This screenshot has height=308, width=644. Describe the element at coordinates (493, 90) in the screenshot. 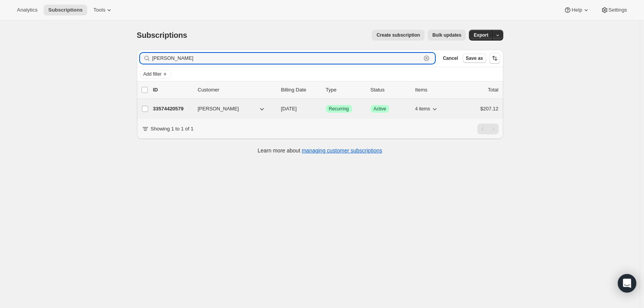

I see `p: Total` at that location.